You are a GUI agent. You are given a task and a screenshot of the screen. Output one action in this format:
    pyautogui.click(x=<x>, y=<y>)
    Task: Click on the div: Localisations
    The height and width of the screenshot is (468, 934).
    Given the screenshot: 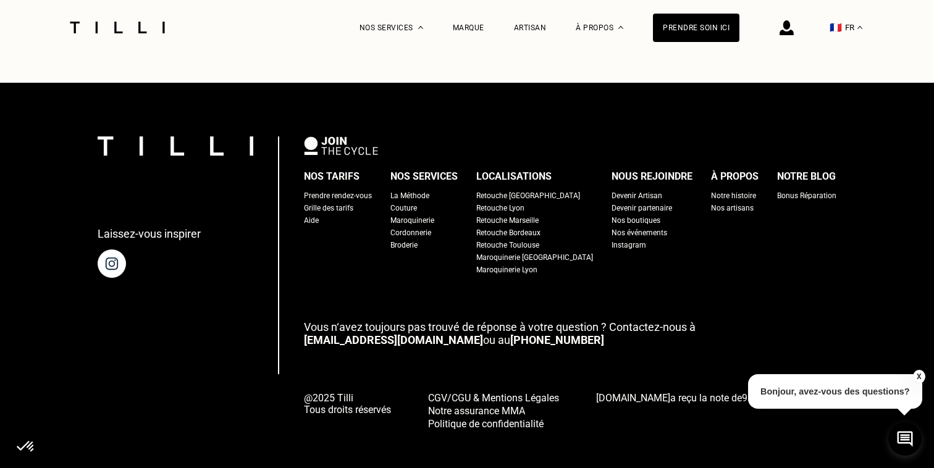 What is the action you would take?
    pyautogui.click(x=514, y=177)
    